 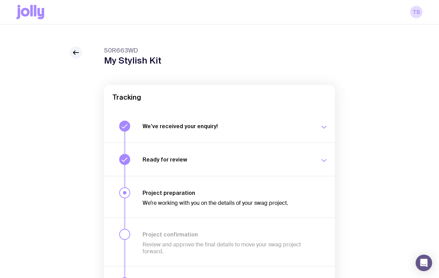 I want to click on p: Review and approve the final details to move your swag project forward., so click(x=227, y=248).